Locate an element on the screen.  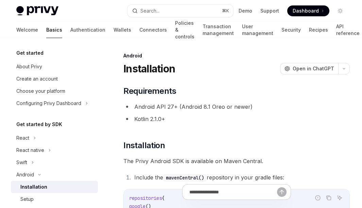
div: Search... is located at coordinates (150, 11).